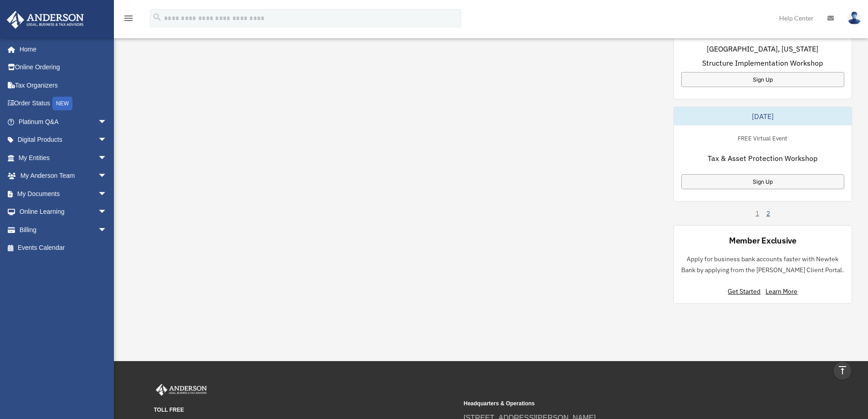 This screenshot has width=868, height=419. I want to click on a: Events Calendar, so click(63, 248).